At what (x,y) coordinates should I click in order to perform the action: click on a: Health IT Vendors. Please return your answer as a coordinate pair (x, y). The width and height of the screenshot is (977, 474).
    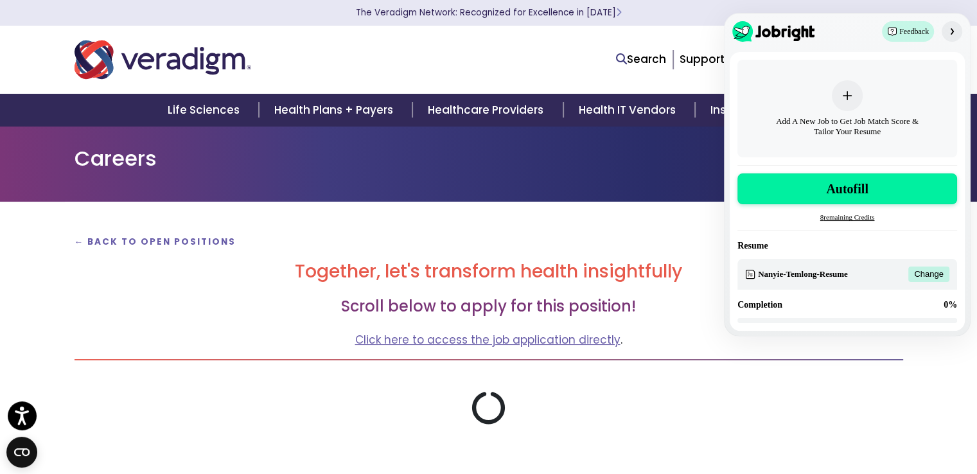
    Looking at the image, I should click on (629, 110).